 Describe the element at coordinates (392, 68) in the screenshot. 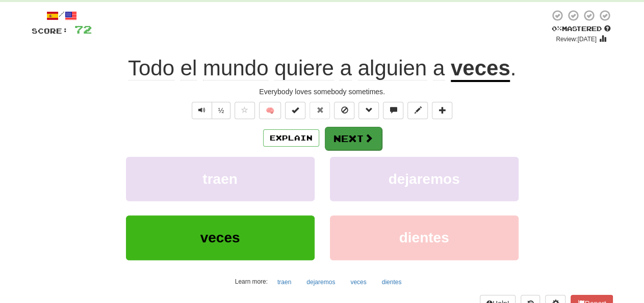

I see `span: alguien` at that location.